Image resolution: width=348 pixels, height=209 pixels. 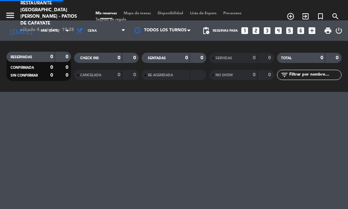 What do you see at coordinates (224, 75) in the screenshot?
I see `span: NO SHOW` at bounding box center [224, 75].